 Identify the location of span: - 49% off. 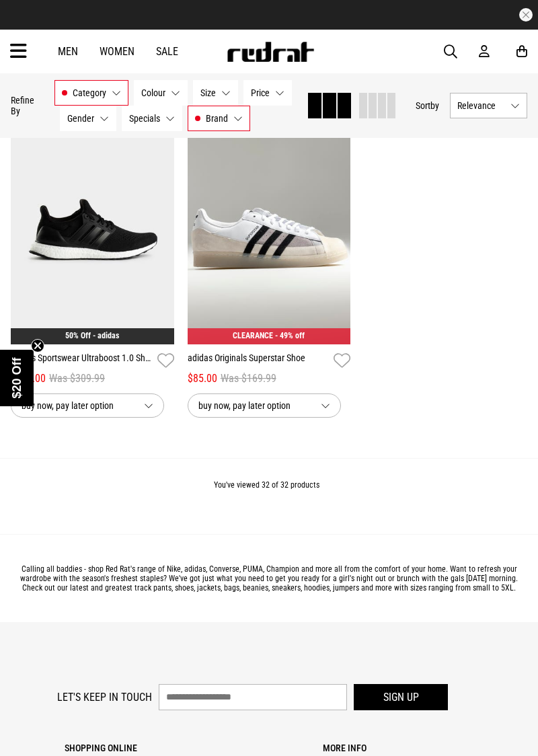
(290, 336).